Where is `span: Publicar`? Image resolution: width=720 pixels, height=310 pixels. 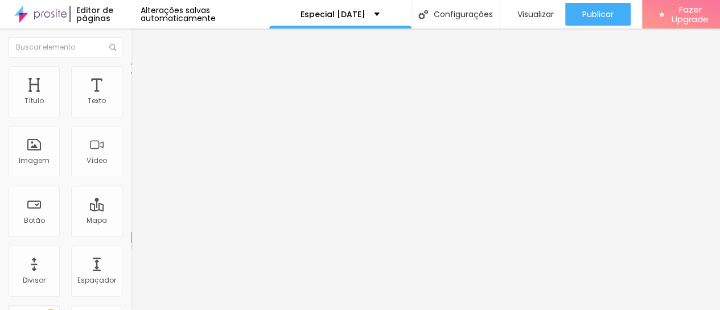
span: Publicar is located at coordinates (597, 14).